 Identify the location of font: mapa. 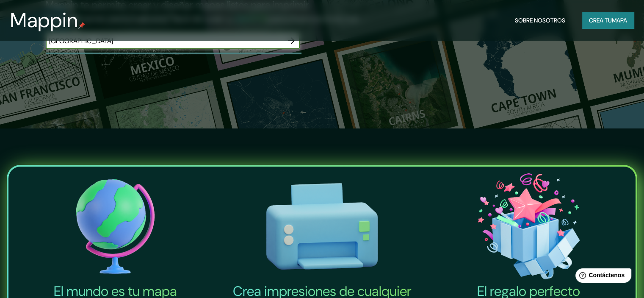
(620, 21).